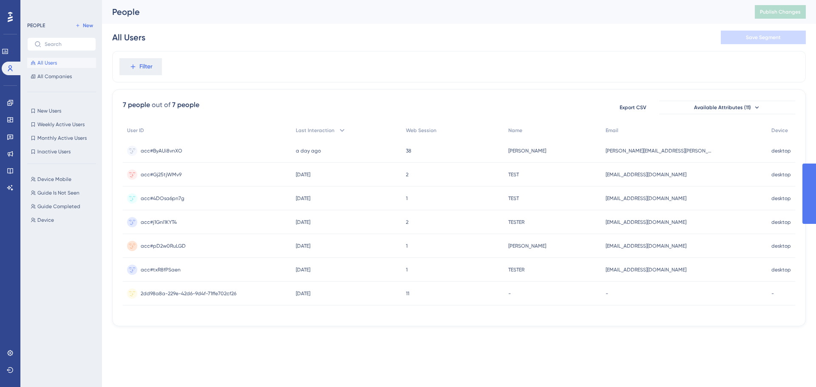 The image size is (816, 387). What do you see at coordinates (58, 193) in the screenshot?
I see `span: Guide Is Not Seen` at bounding box center [58, 193].